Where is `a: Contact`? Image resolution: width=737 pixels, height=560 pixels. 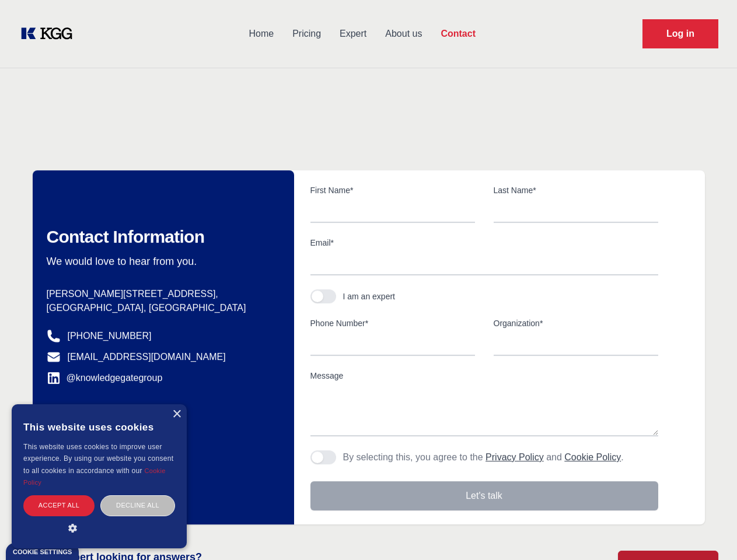
a: Contact is located at coordinates (459, 34).